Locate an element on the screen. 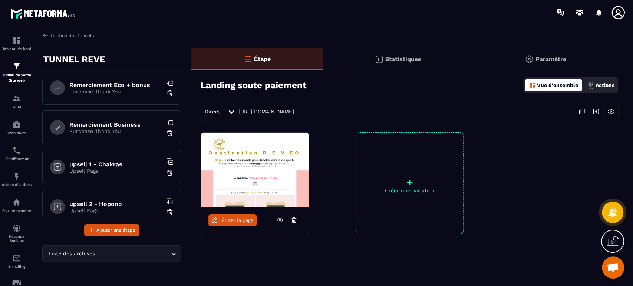 Image resolution: width=633 pixels, height=286 pixels. a: Gestion des tunnels is located at coordinates (68, 36).